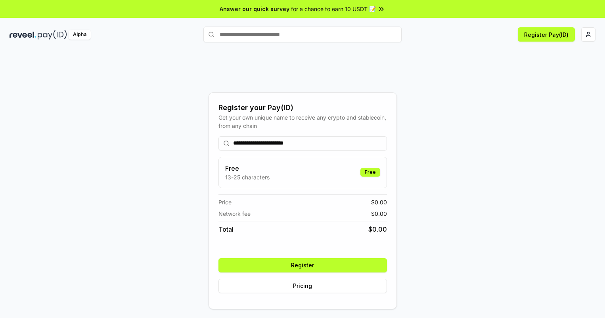  I want to click on span: for a chance to earn 10 USDT 📝, so click(333, 9).